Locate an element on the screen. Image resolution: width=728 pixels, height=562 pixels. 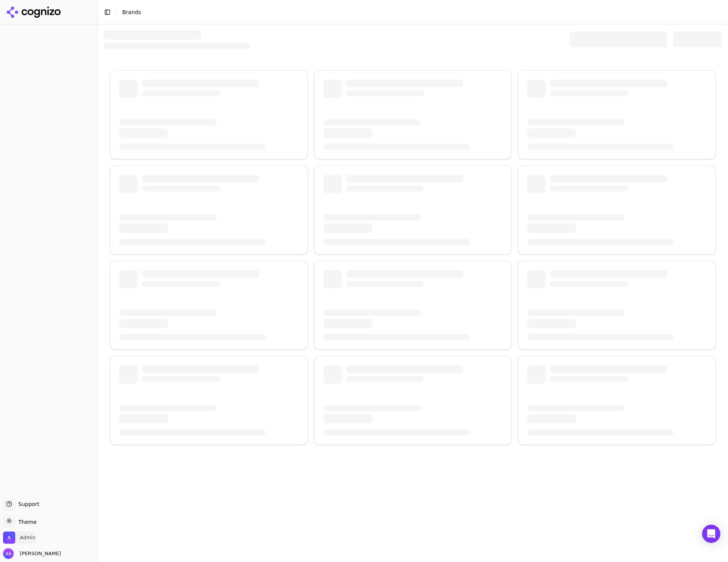
span: Theme is located at coordinates (26, 522).